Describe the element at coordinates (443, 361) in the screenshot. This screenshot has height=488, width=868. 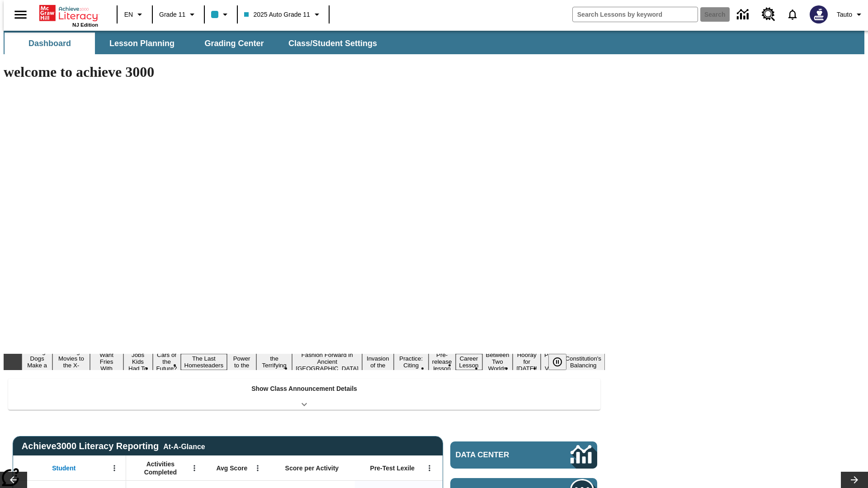
I see `button: Slide 12 Pre-release lesson` at that location.